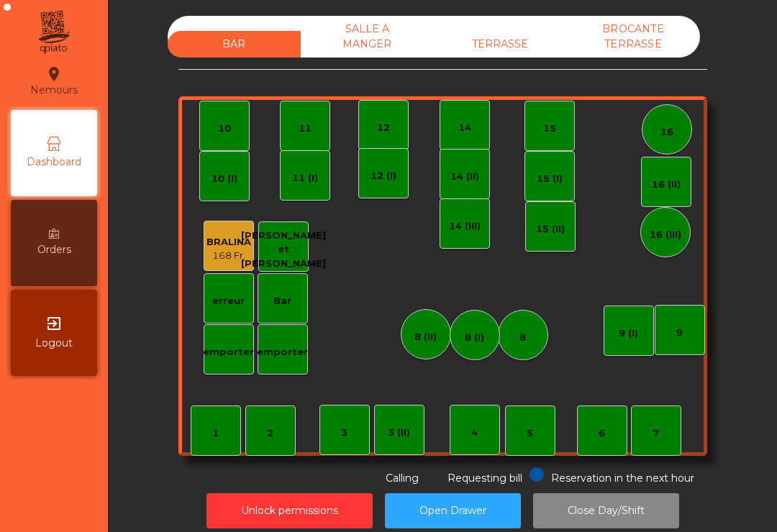 Image resolution: width=777 pixels, height=532 pixels. I want to click on div: BROCANTE TERRASSE, so click(633, 37).